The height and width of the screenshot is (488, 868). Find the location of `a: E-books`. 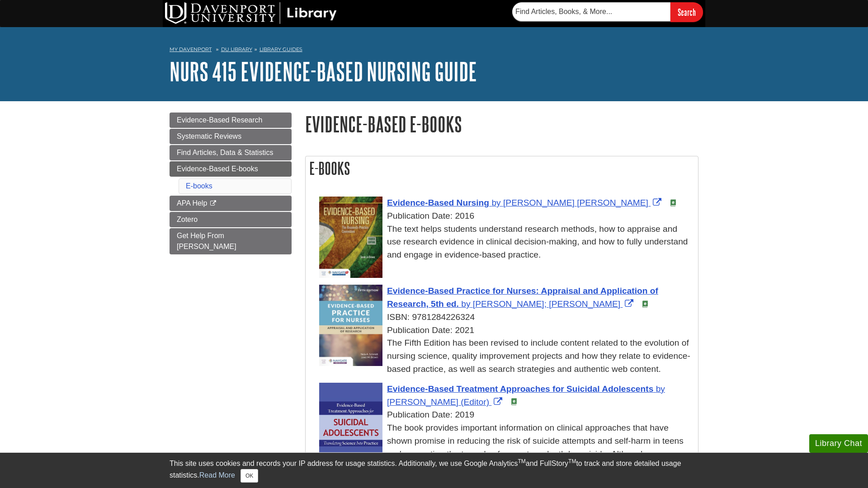

a: E-books is located at coordinates (199, 186).